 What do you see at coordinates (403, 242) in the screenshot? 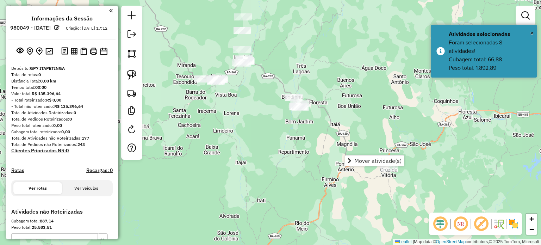
I see `a: Leaflet` at bounding box center [403, 242].